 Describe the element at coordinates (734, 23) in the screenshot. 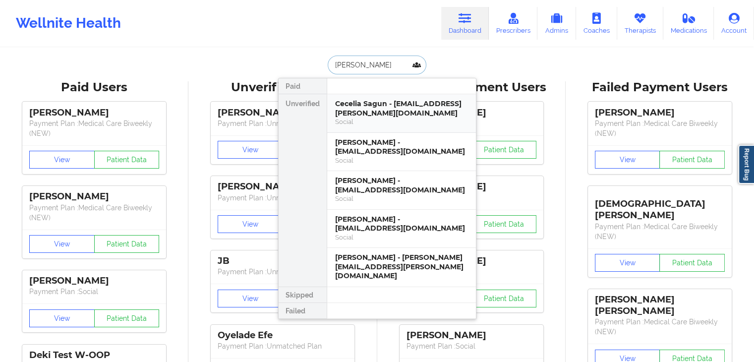

I see `a: Account` at that location.